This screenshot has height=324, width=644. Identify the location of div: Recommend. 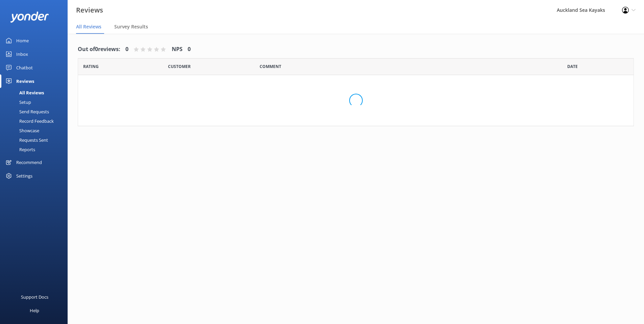
(29, 163).